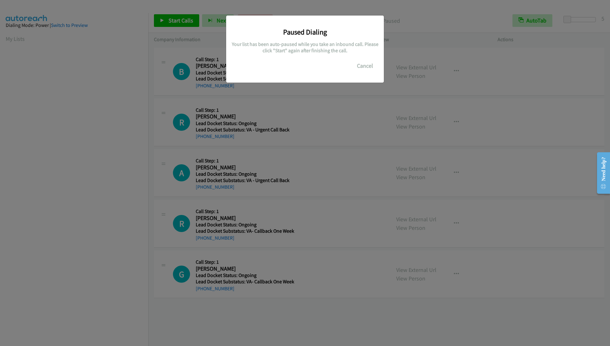 This screenshot has width=610, height=346. Describe the element at coordinates (365, 66) in the screenshot. I see `button: Cancel` at that location.